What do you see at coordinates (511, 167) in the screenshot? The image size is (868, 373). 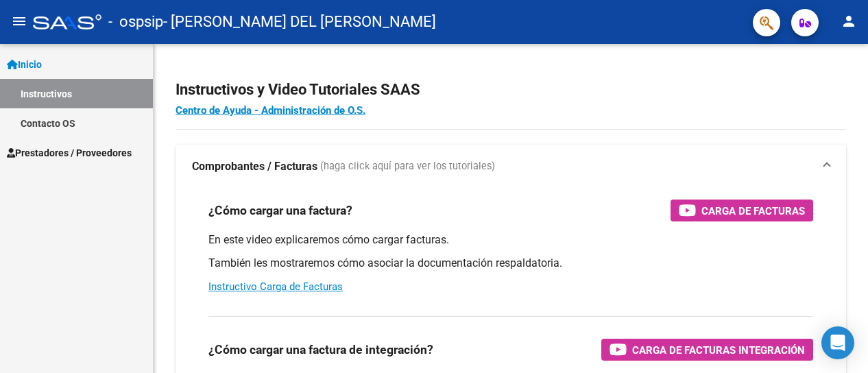 I see `mat-expansion-panel-header: Comprobantes / Facturas (haga click aquí para ver los tutoriales)` at bounding box center [511, 167].